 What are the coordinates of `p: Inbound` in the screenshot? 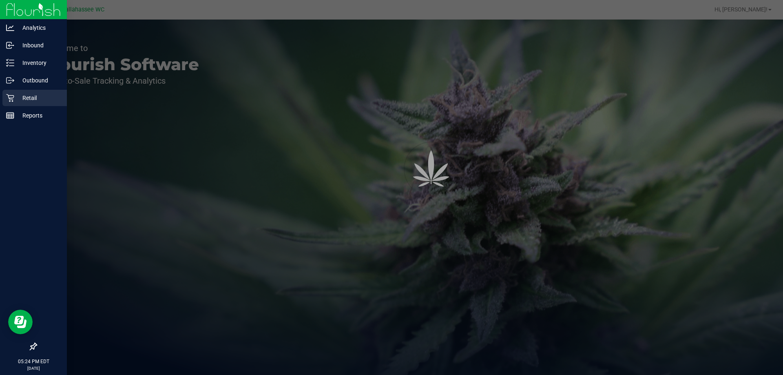 It's located at (39, 45).